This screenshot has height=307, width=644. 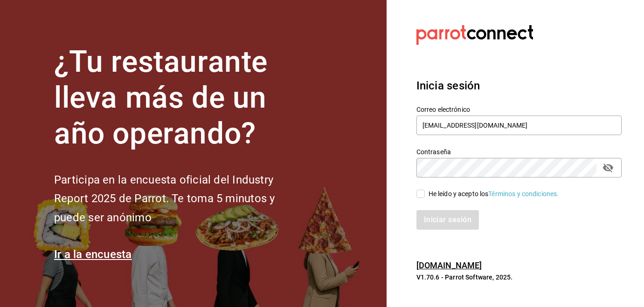 I want to click on a: Términos y condiciones., so click(x=524, y=193).